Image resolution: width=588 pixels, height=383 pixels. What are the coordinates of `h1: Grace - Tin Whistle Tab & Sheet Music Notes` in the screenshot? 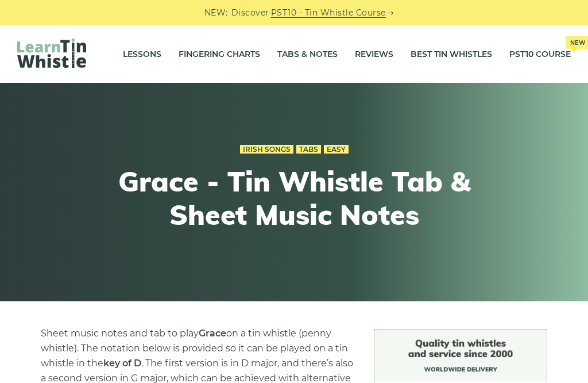 It's located at (294, 198).